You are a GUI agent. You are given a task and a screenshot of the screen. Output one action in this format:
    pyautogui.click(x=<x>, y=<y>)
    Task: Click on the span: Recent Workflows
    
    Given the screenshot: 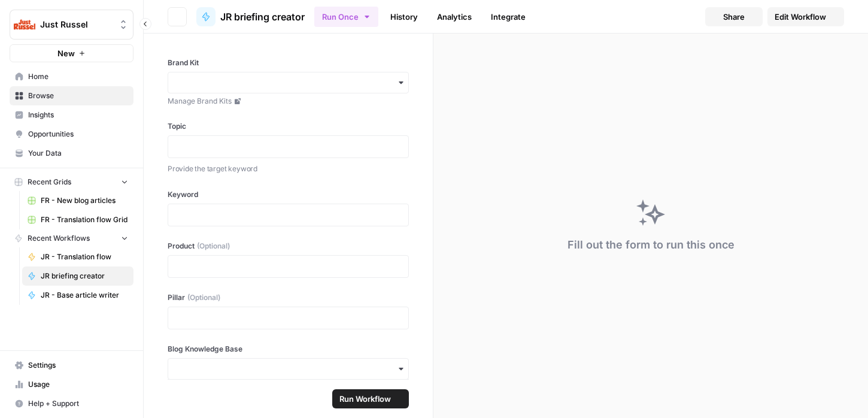 What is the action you would take?
    pyautogui.click(x=59, y=238)
    